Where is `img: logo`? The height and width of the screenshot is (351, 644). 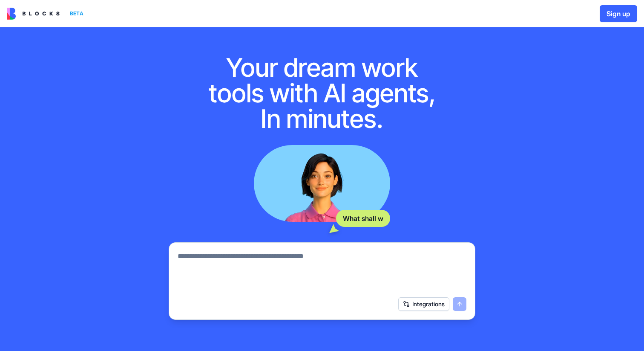 img: logo is located at coordinates (33, 14).